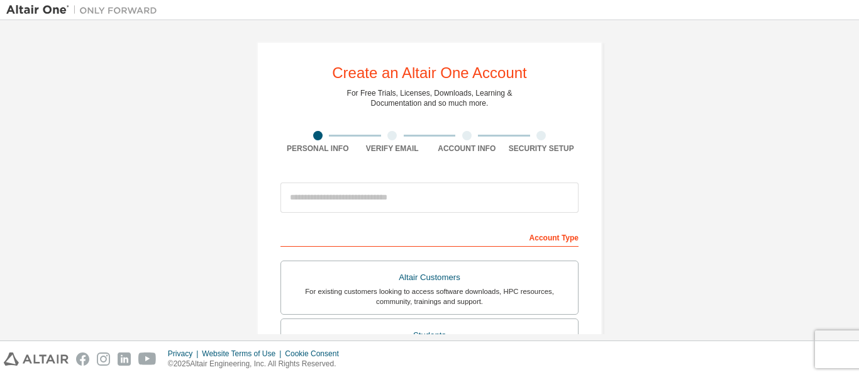 The width and height of the screenshot is (859, 377). What do you see at coordinates (82, 359) in the screenshot?
I see `img: facebook.svg` at bounding box center [82, 359].